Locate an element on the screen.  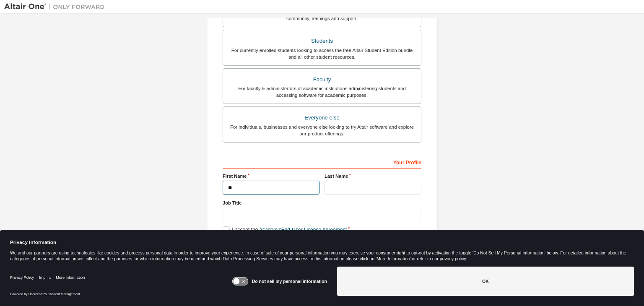
div: For faculty & administrators of academic institutions administering students and accessing softwa... is located at coordinates (322, 92).